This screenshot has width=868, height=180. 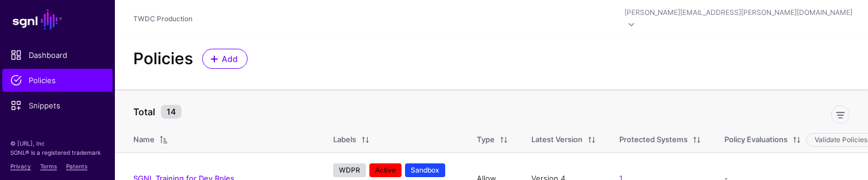 I want to click on span: WDPR, so click(x=349, y=170).